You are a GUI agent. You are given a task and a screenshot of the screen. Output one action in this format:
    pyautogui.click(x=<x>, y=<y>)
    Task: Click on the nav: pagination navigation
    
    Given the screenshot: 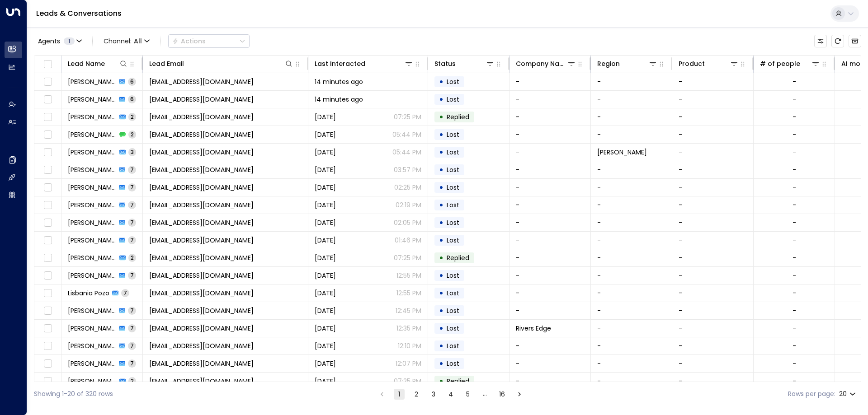 What is the action you would take?
    pyautogui.click(x=451, y=394)
    